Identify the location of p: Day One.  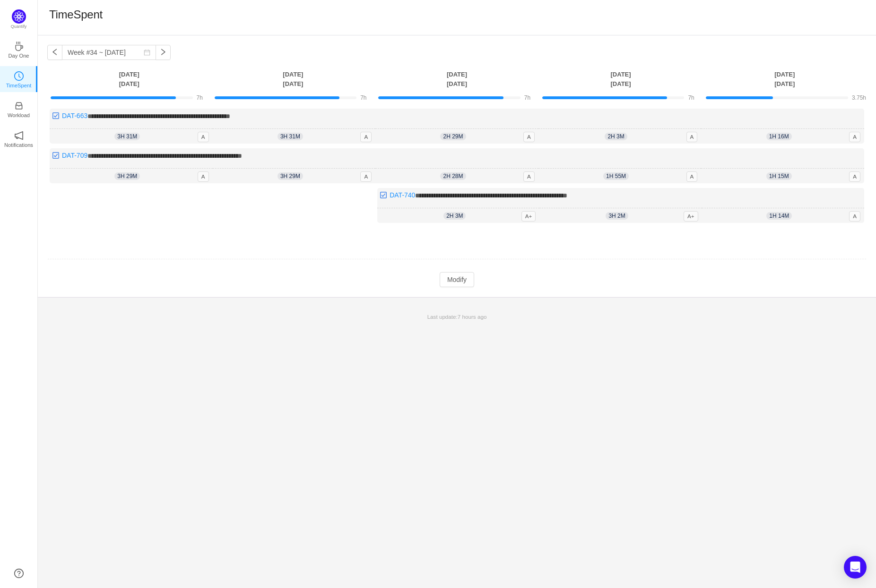
(19, 56).